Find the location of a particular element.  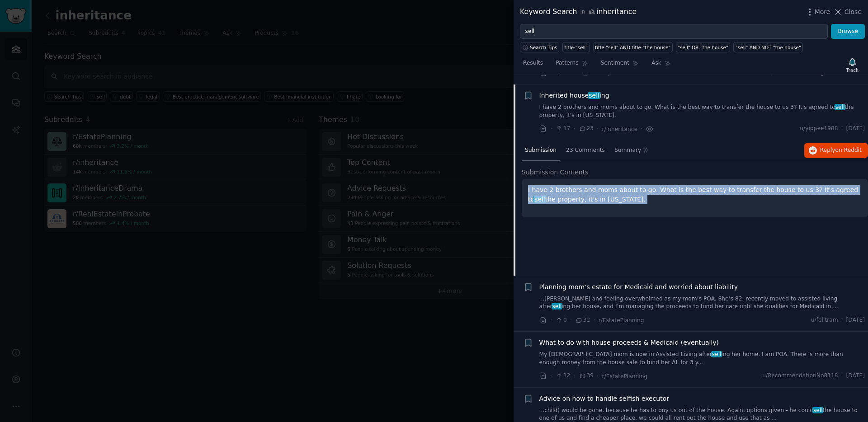

a: Sentiment is located at coordinates (620, 65).